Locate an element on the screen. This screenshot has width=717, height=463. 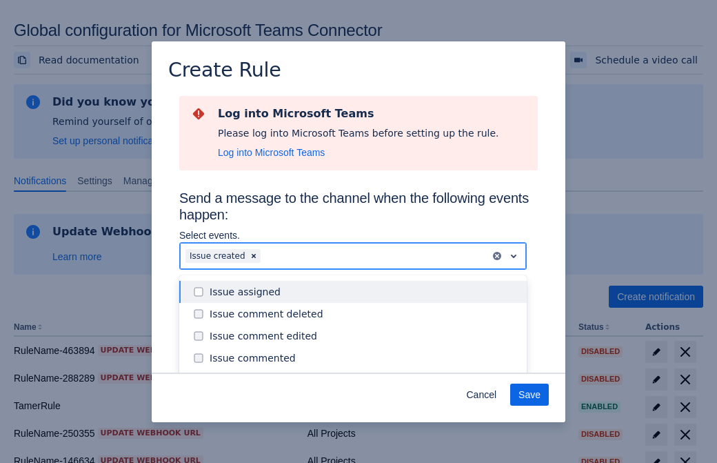
button: Log into Microsoft Teams is located at coordinates (271, 152).